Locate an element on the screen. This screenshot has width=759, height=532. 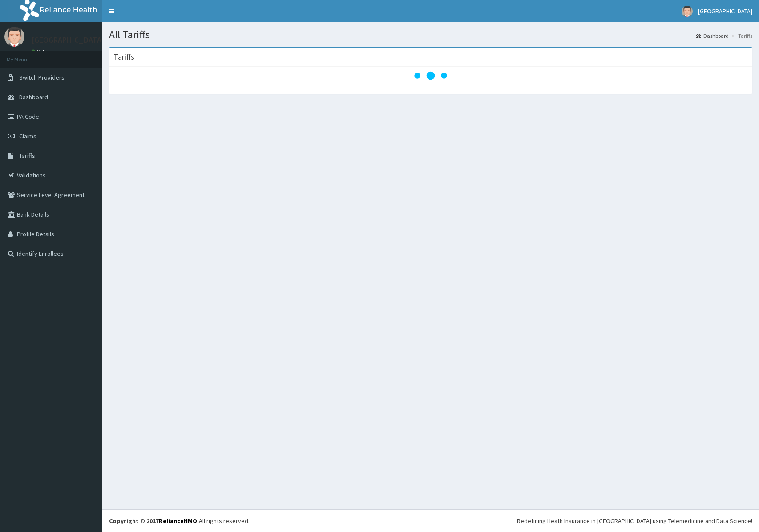
a: Online is located at coordinates (42, 51).